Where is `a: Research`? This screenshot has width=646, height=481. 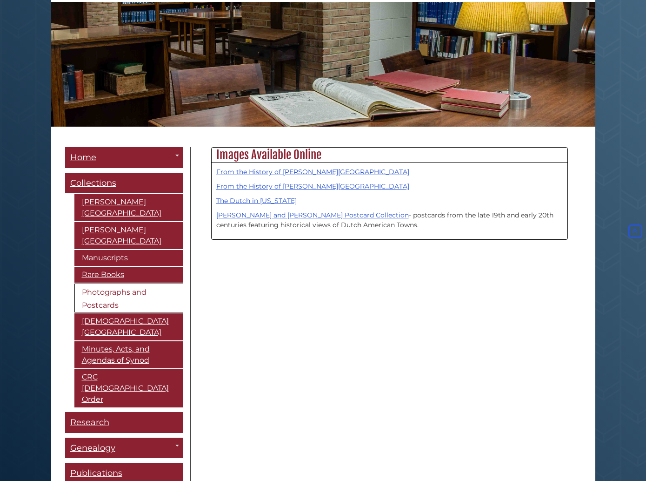 a: Research is located at coordinates (124, 422).